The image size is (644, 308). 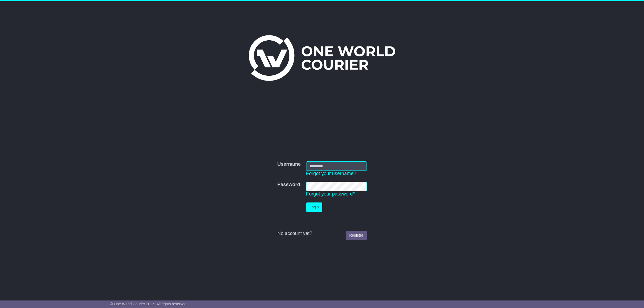 I want to click on a: Forgot your password?, so click(x=331, y=194).